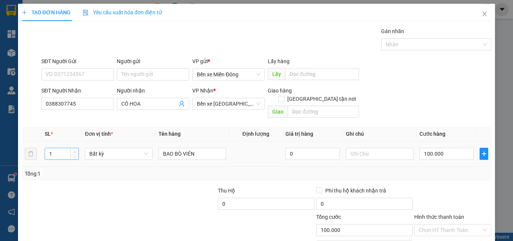  What do you see at coordinates (74, 157) in the screenshot?
I see `span: Decrease Value` at bounding box center [74, 157].